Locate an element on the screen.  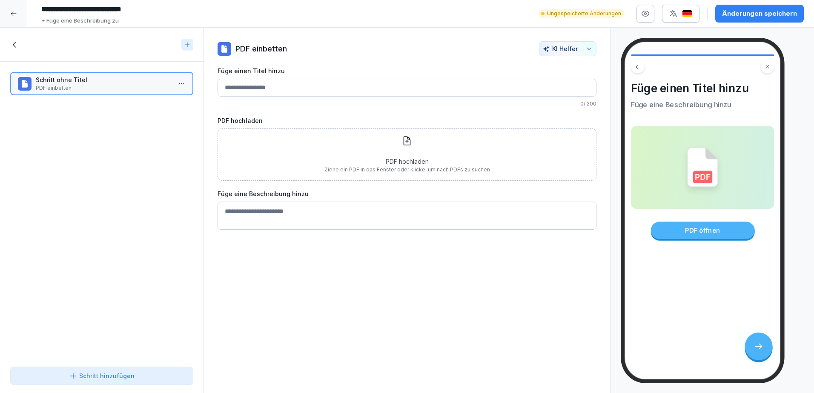
p: Ungespeicherte Änderungen is located at coordinates (584, 14).